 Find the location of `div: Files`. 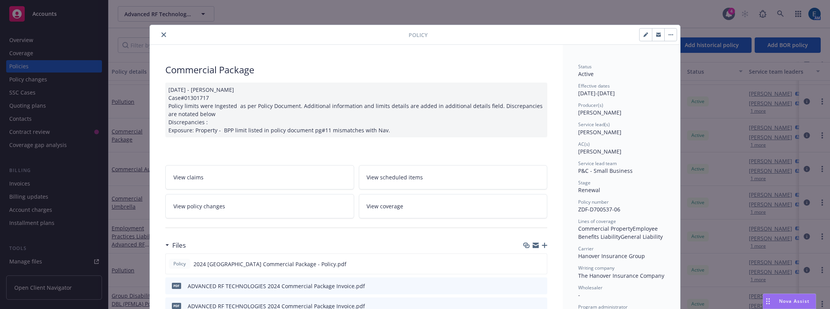

div: Files is located at coordinates (175, 246).